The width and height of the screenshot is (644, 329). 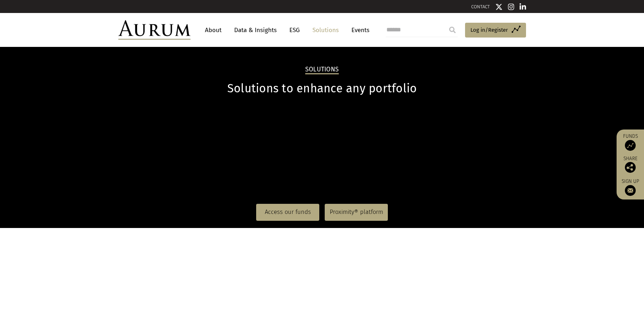 What do you see at coordinates (325, 30) in the screenshot?
I see `a: Solutions` at bounding box center [325, 30].